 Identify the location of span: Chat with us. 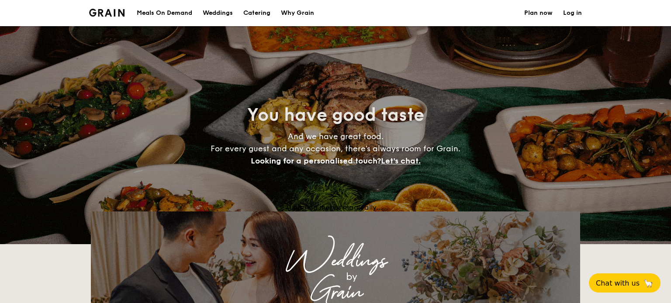
(617, 283).